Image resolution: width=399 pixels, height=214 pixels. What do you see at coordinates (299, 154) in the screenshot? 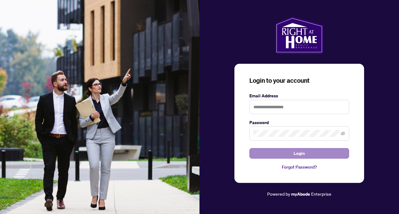
I see `button: Login` at bounding box center [299, 154].